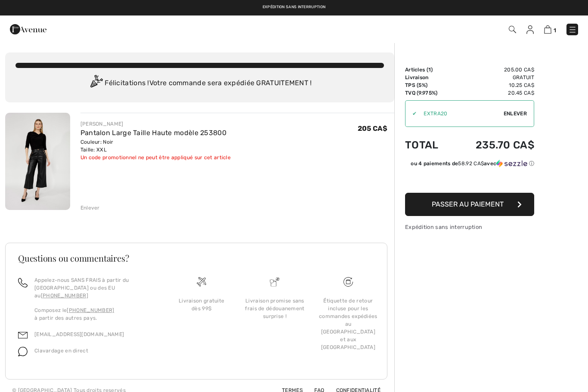 The image size is (588, 392). I want to click on a: Pantalon Large Taille Haute modèle 253800, so click(154, 133).